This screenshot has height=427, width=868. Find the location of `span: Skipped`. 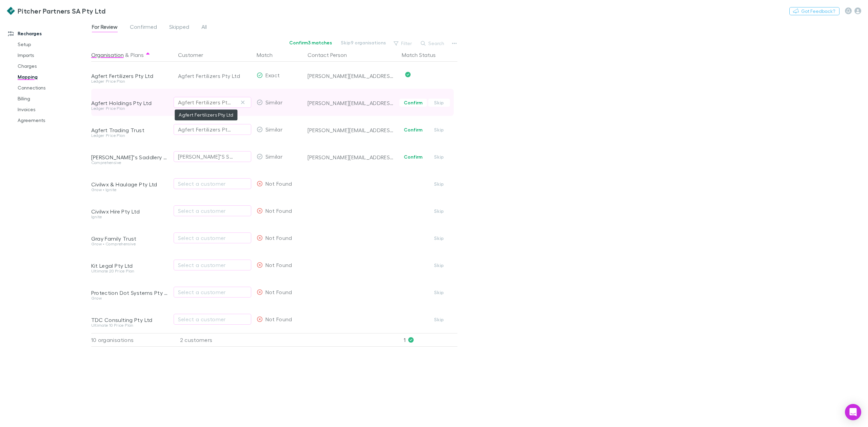

span: Skipped is located at coordinates (179, 28).